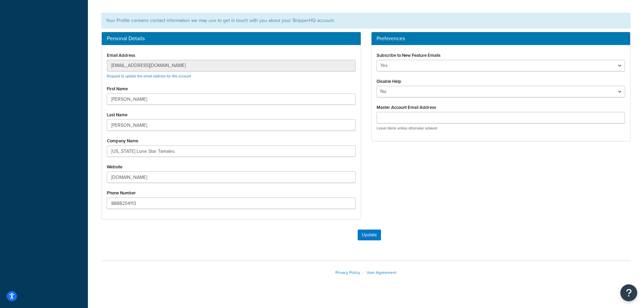 This screenshot has height=308, width=644. What do you see at coordinates (231, 39) in the screenshot?
I see `h3: Personal Details` at bounding box center [231, 39].